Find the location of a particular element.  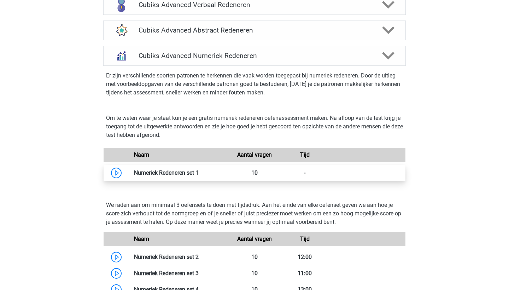

a: numeriek redeneren Cubiks Advanced Numeriek Redeneren is located at coordinates (254, 56).